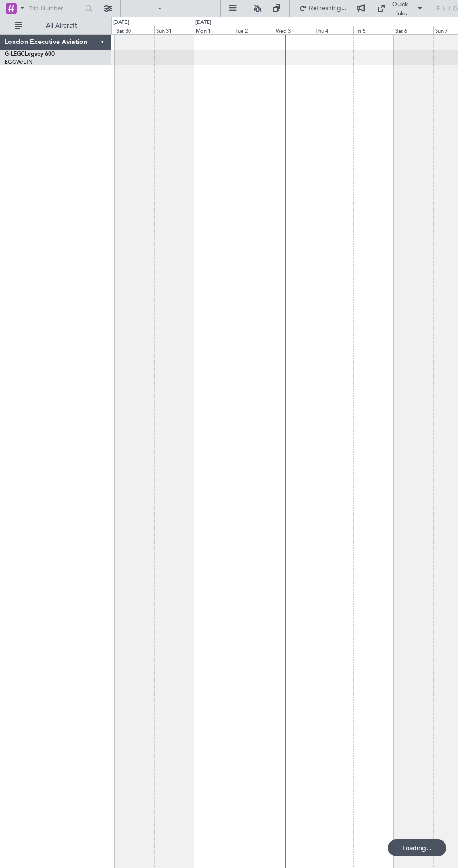 The image size is (458, 868). Describe the element at coordinates (417, 848) in the screenshot. I see `div: Loading...` at that location.